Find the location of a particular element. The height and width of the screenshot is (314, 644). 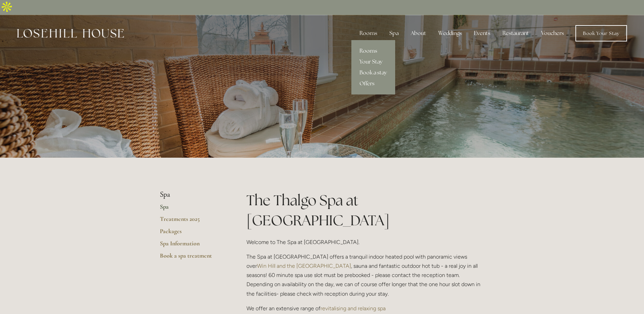

div: Restaurant is located at coordinates (516, 33).